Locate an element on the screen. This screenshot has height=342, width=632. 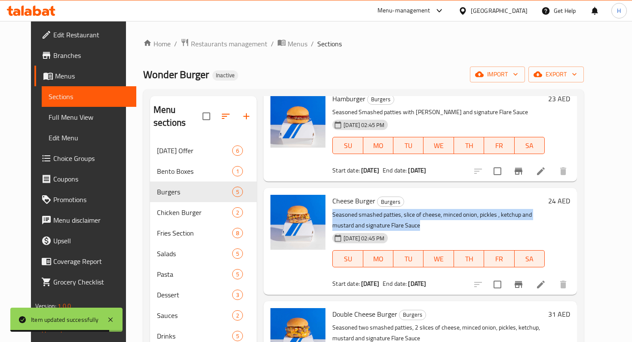
span: Edit Restaurant is located at coordinates (91, 35).